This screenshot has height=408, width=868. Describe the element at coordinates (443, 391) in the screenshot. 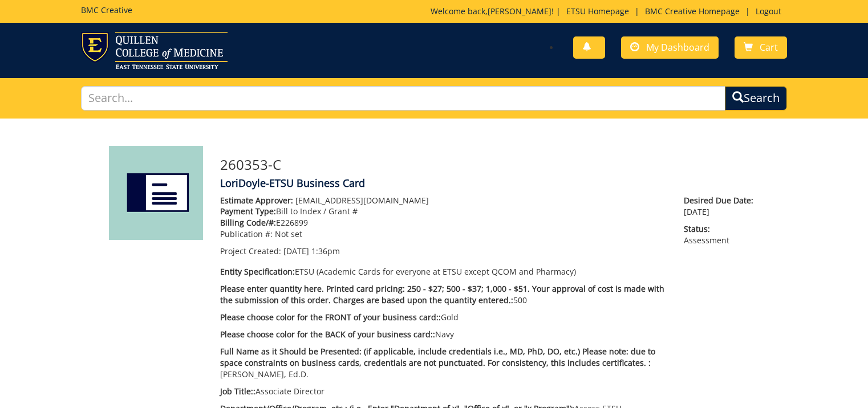

I see `p: Associate Director` at that location.